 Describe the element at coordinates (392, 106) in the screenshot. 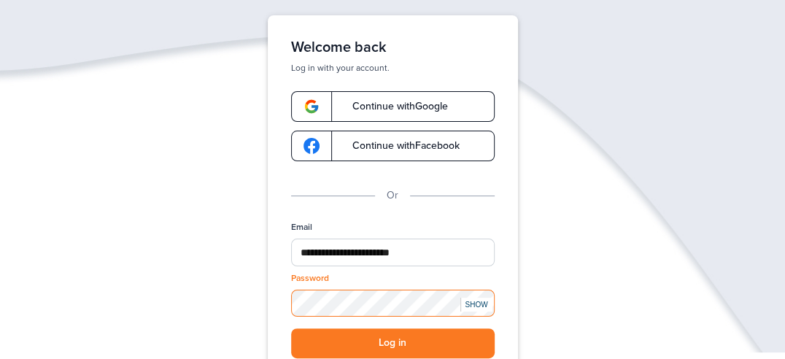

I see `span: Continue with Google` at that location.